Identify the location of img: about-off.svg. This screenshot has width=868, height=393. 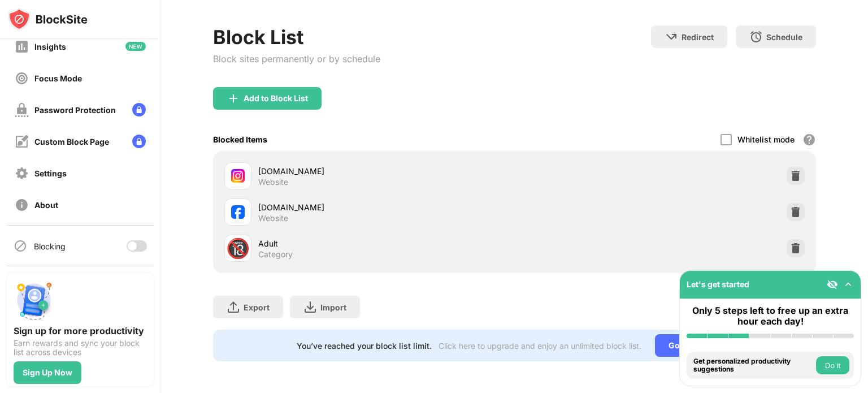
(21, 204).